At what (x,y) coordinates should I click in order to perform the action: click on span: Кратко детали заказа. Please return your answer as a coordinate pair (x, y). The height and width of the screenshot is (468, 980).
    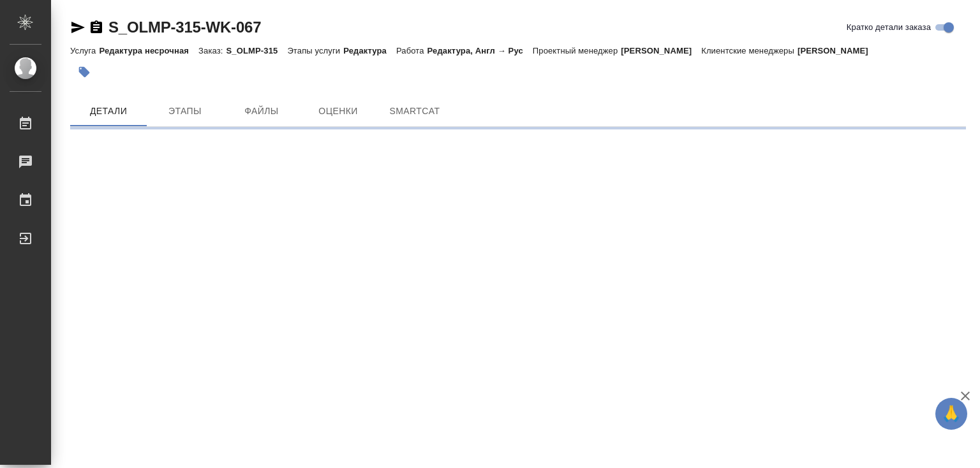
    Looking at the image, I should click on (889, 28).